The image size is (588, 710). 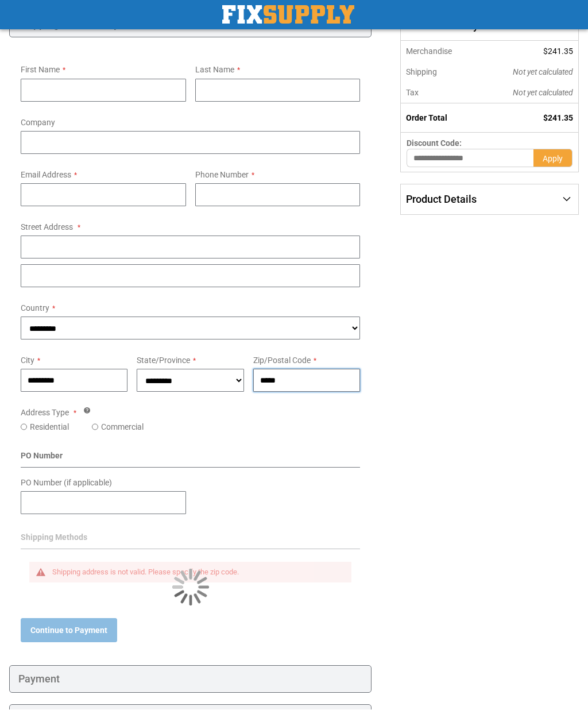 What do you see at coordinates (191, 588) in the screenshot?
I see `img: Loading...` at bounding box center [191, 588].